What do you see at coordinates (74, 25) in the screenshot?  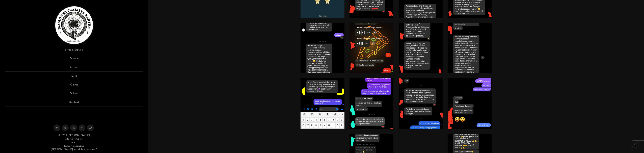 I see `img: Rytualista Bartek` at bounding box center [74, 25].